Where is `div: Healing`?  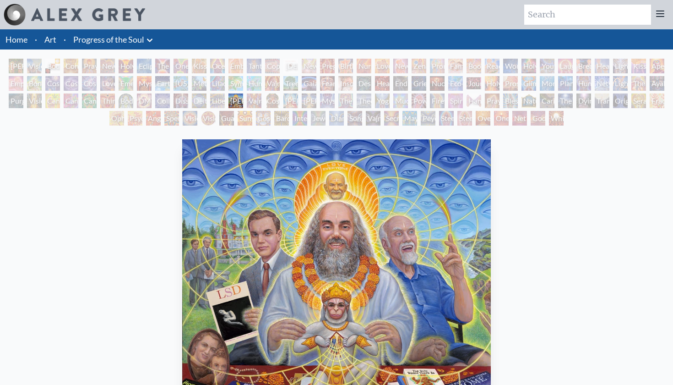
div: Healing is located at coordinates (602, 66).